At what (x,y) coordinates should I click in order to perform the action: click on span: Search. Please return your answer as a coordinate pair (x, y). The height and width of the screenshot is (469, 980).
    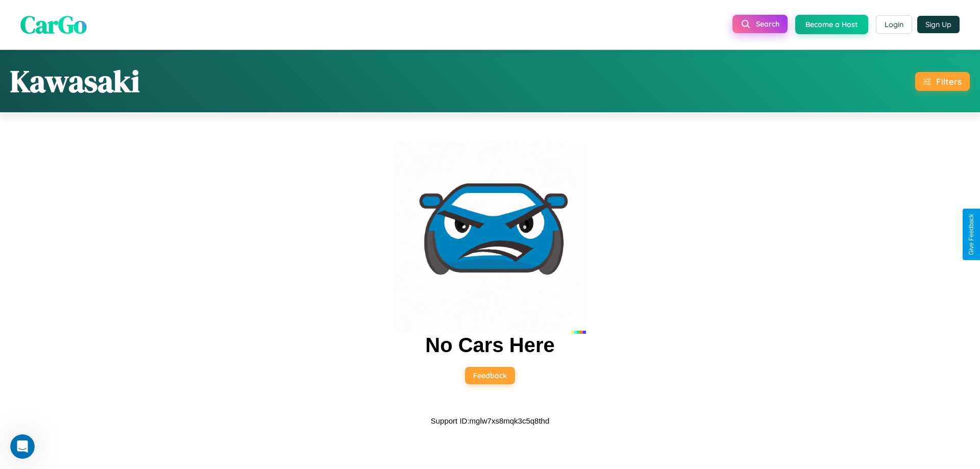
    Looking at the image, I should click on (768, 23).